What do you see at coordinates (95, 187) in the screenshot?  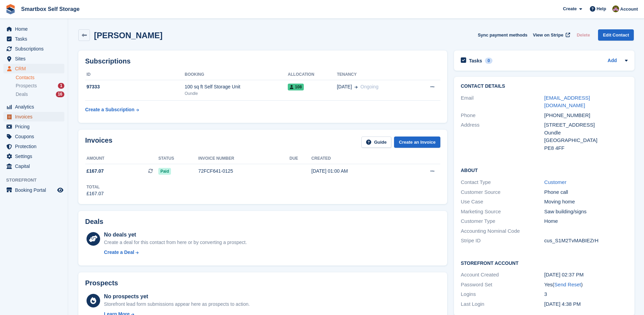 I see `div: Total` at bounding box center [95, 187].